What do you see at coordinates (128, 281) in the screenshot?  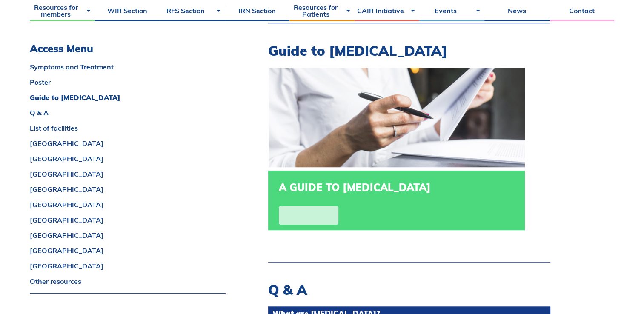 I see `a: Other resources` at bounding box center [128, 281].